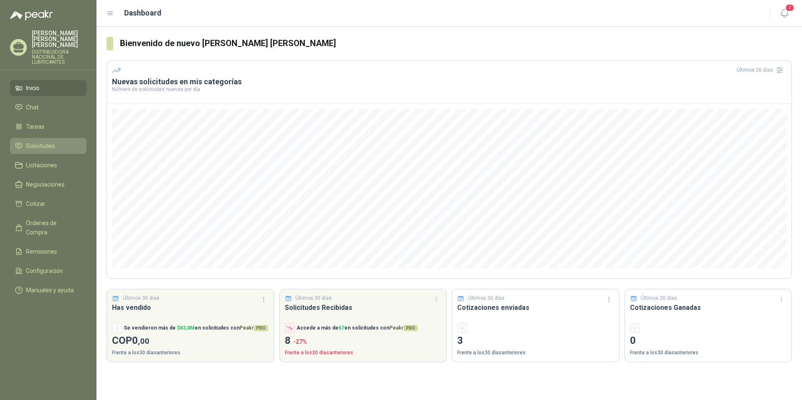 The image size is (802, 400). Describe the element at coordinates (535, 341) in the screenshot. I see `p: 3` at that location.